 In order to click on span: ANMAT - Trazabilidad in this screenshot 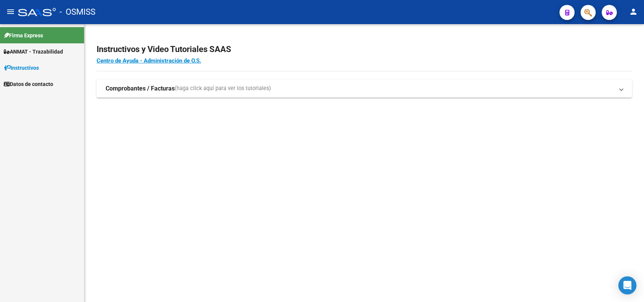, I will do `click(33, 52)`.